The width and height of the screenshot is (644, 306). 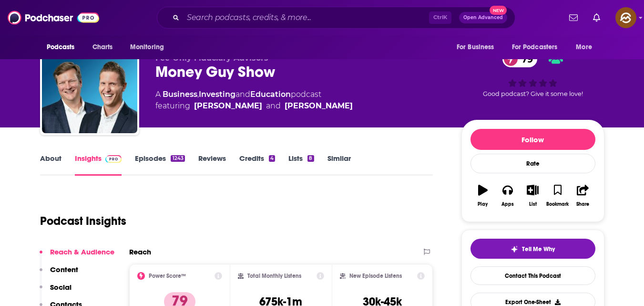 What do you see at coordinates (54, 18) in the screenshot?
I see `a: Podchaser - Follow, Share and Rate Podcasts` at bounding box center [54, 18].